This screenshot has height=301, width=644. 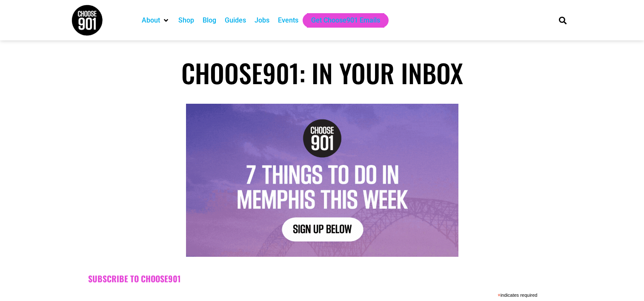 What do you see at coordinates (235, 21) in the screenshot?
I see `a: Guides` at bounding box center [235, 21].